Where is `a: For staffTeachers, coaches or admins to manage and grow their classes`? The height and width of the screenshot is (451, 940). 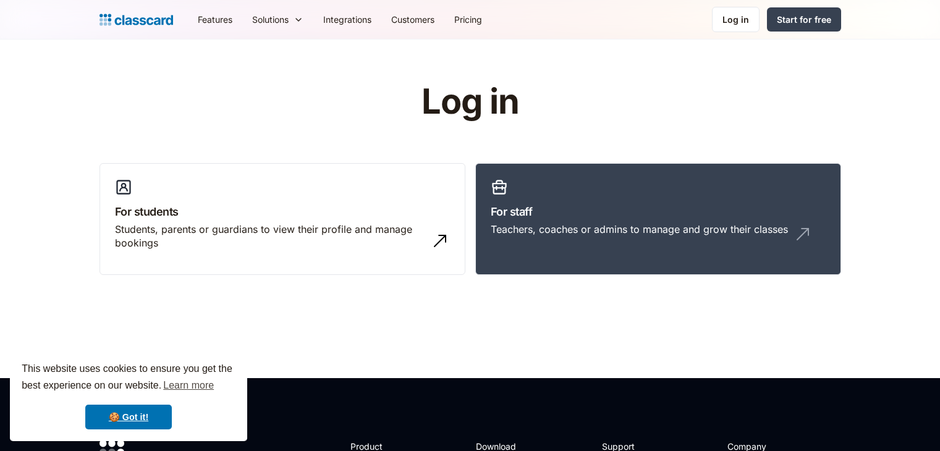
a: For staffTeachers, coaches or admins to manage and grow their classes is located at coordinates (658, 219).